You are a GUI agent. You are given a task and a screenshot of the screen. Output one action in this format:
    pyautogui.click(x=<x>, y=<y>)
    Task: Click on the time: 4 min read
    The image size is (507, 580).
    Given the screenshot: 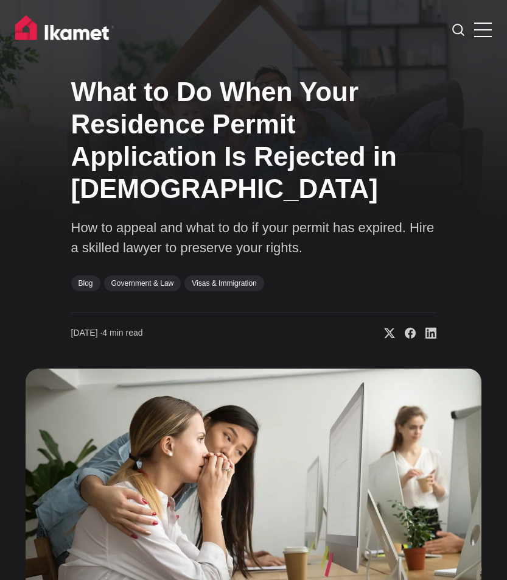 What is the action you would take?
    pyautogui.click(x=107, y=333)
    